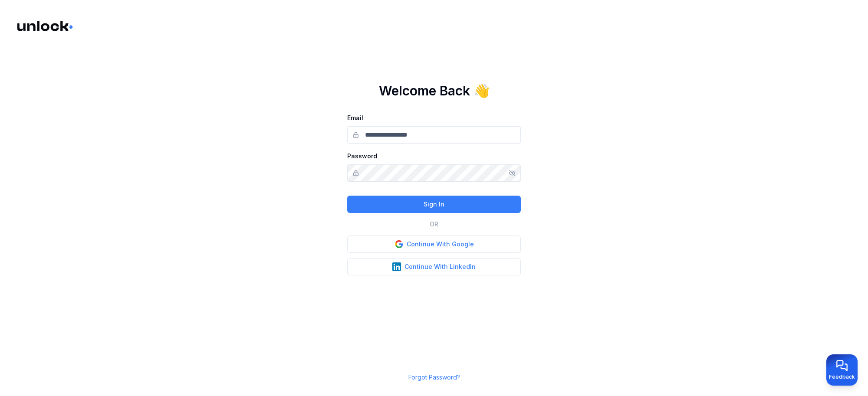 Image resolution: width=868 pixels, height=396 pixels. Describe the element at coordinates (355, 118) in the screenshot. I see `label: Email` at that location.